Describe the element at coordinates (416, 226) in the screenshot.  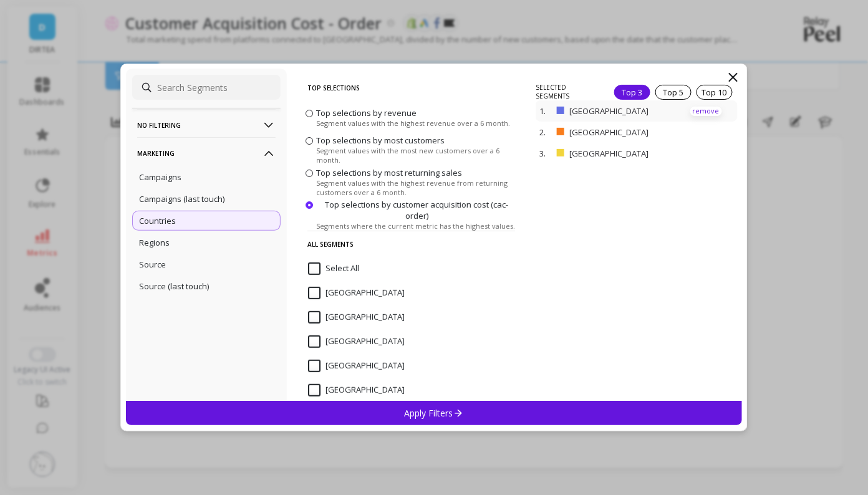
I see `span: Segments where the current metric has the highest values.` at that location.